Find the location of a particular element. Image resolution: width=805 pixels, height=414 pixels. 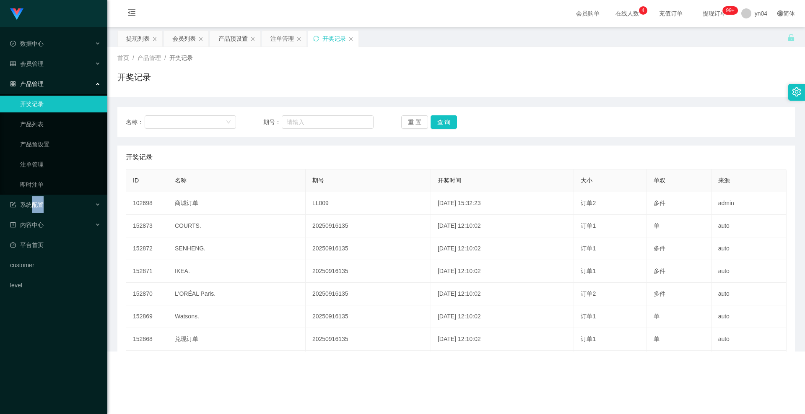

h1: 开奖记录 is located at coordinates (134, 77).